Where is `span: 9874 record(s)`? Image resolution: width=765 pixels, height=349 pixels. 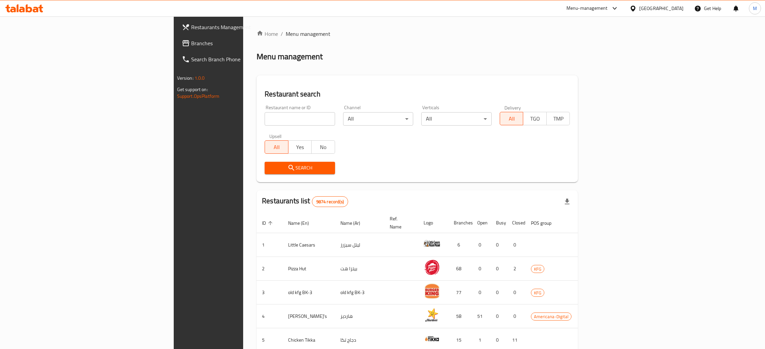 span: 9874 record(s) is located at coordinates (330, 202).